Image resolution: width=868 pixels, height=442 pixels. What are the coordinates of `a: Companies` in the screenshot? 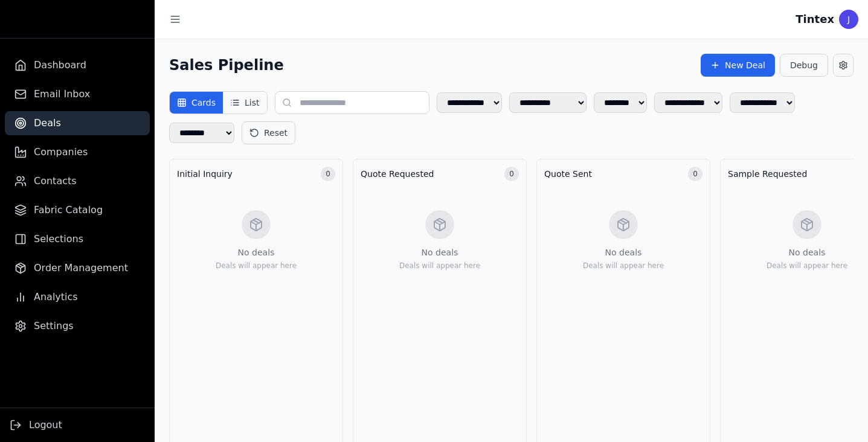 It's located at (77, 152).